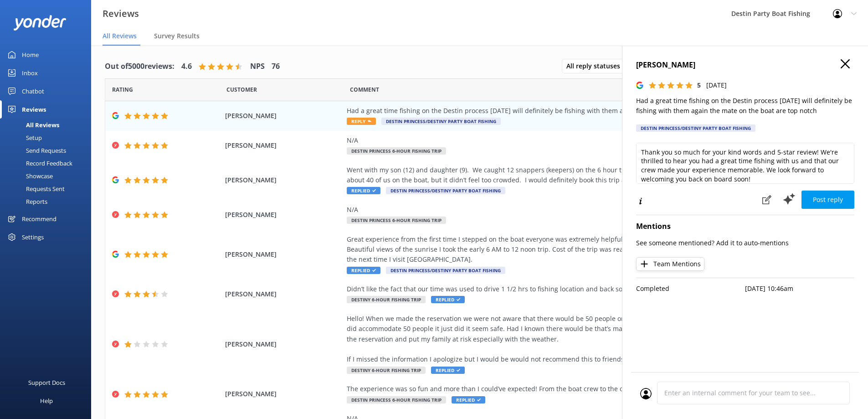  What do you see at coordinates (34, 109) in the screenshot?
I see `div: Reviews` at bounding box center [34, 109].